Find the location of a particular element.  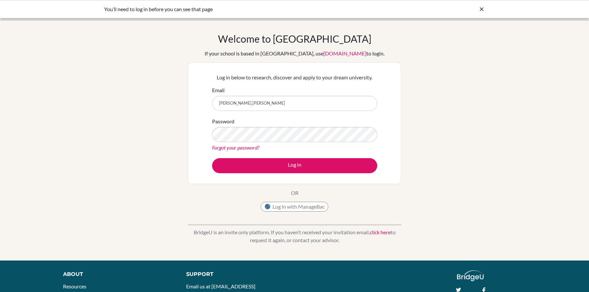

p: BridgeU is an invite only platform. If you haven’t received your invitation email, to request it ... is located at coordinates (295, 237).